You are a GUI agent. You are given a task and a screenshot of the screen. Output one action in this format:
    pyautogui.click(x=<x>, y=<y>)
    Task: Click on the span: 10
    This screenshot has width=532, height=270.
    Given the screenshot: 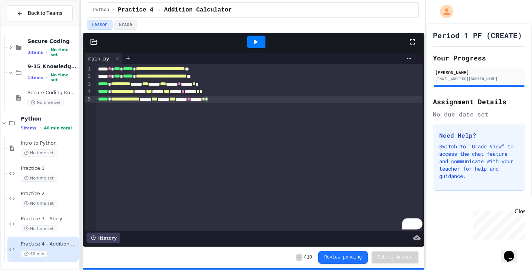 What is the action you would take?
    pyautogui.click(x=309, y=257)
    